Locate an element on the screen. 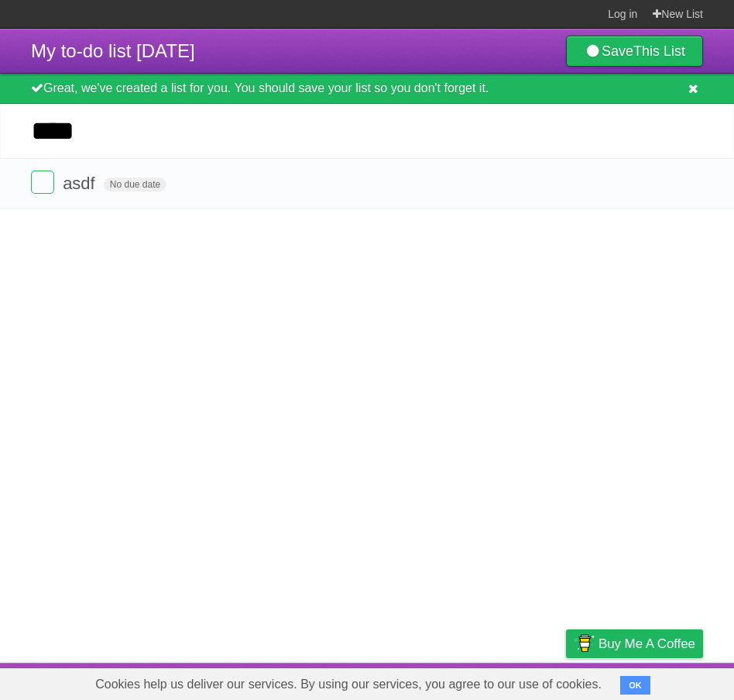 The width and height of the screenshot is (734, 700). img: Buy me a coffee is located at coordinates (584, 643).